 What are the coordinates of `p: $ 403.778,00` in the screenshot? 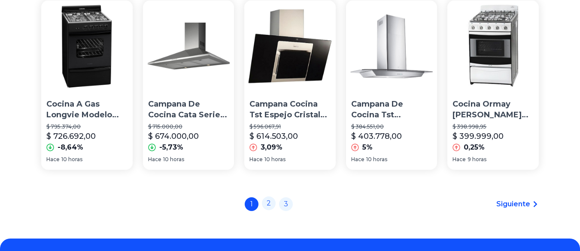 It's located at (377, 136).